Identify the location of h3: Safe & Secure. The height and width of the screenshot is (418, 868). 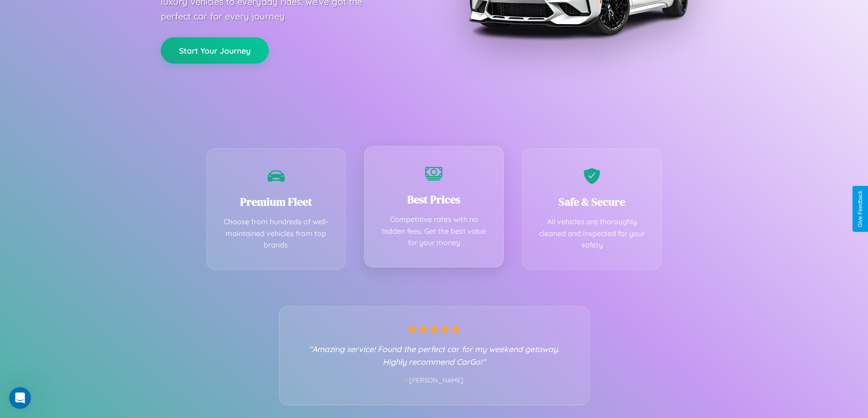
(592, 201).